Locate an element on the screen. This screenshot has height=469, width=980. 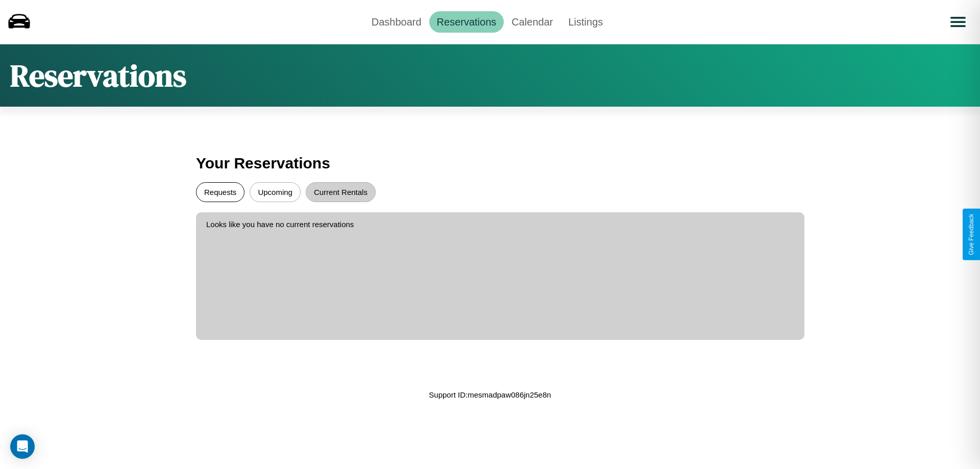
a: Listings is located at coordinates (586, 22).